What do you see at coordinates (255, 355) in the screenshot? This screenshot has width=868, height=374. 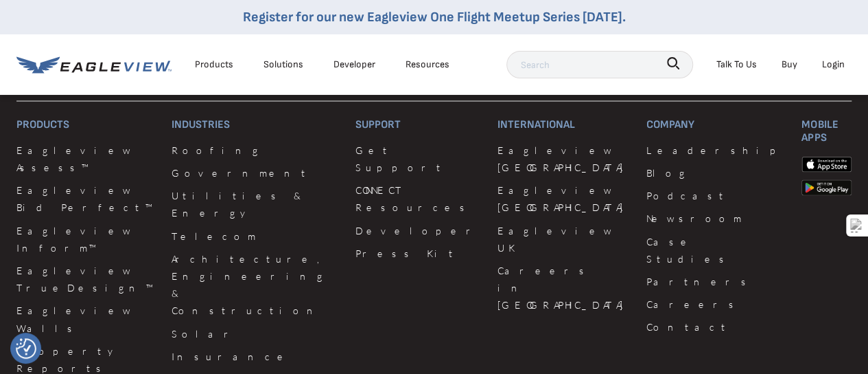 I see `a: Insurance` at bounding box center [255, 355].